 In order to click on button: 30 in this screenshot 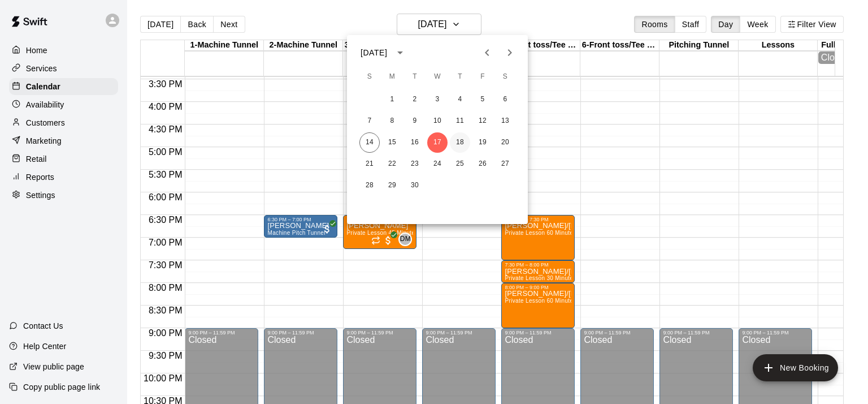, I will do `click(415, 185)`.